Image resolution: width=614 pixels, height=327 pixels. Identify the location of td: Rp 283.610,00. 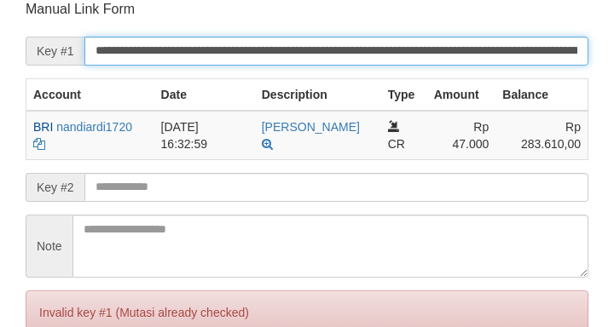
(541, 136).